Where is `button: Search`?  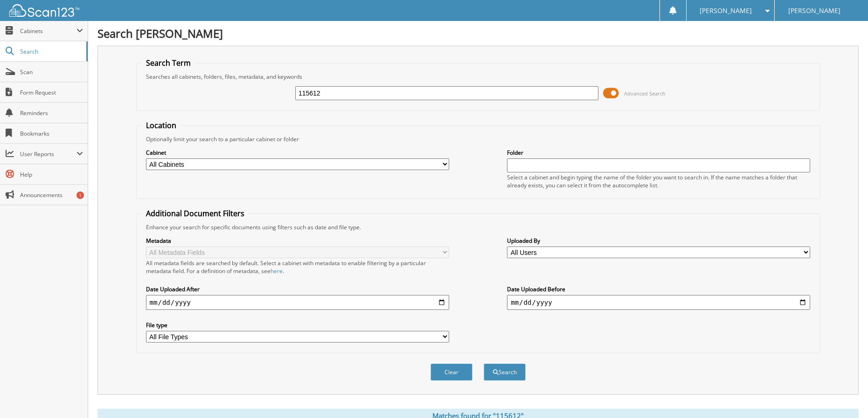 button: Search is located at coordinates (505, 372).